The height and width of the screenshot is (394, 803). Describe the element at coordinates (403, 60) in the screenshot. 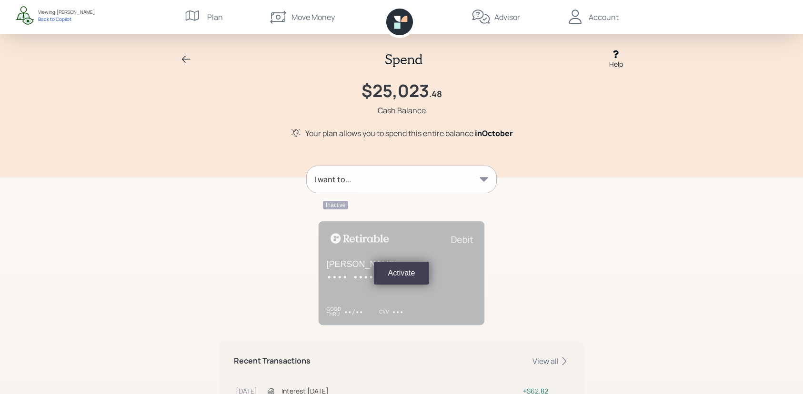

I see `h2: Spend` at that location.